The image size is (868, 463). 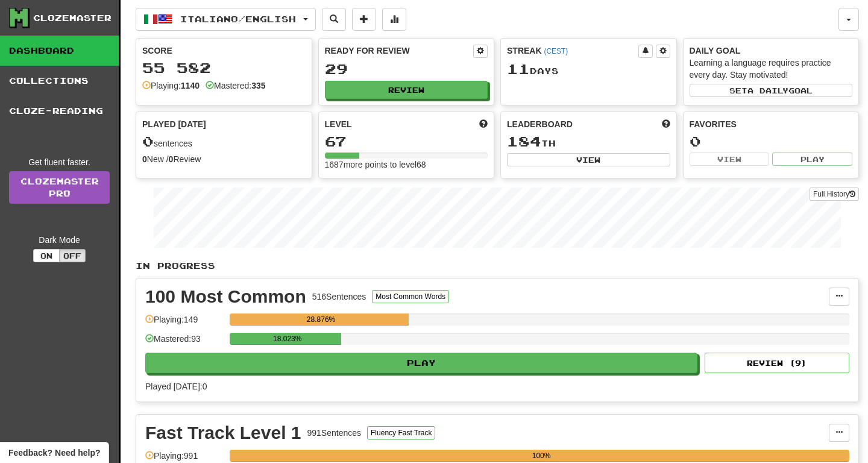 What do you see at coordinates (364, 19) in the screenshot?
I see `button: Add sentence to collection` at bounding box center [364, 19].